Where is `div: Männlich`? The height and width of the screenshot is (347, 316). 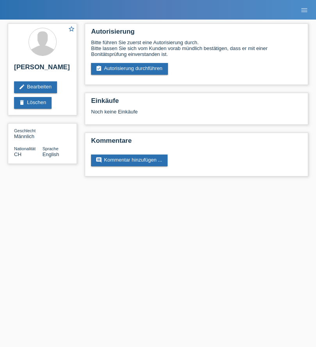 div: Männlich is located at coordinates (28, 133).